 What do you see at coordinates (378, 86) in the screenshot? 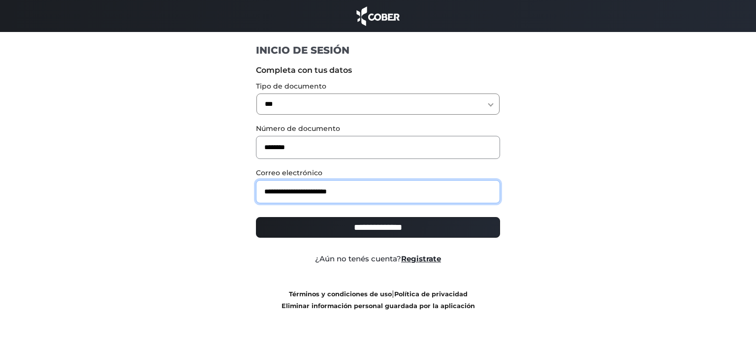
I see `label: Tipo de documento` at bounding box center [378, 86].